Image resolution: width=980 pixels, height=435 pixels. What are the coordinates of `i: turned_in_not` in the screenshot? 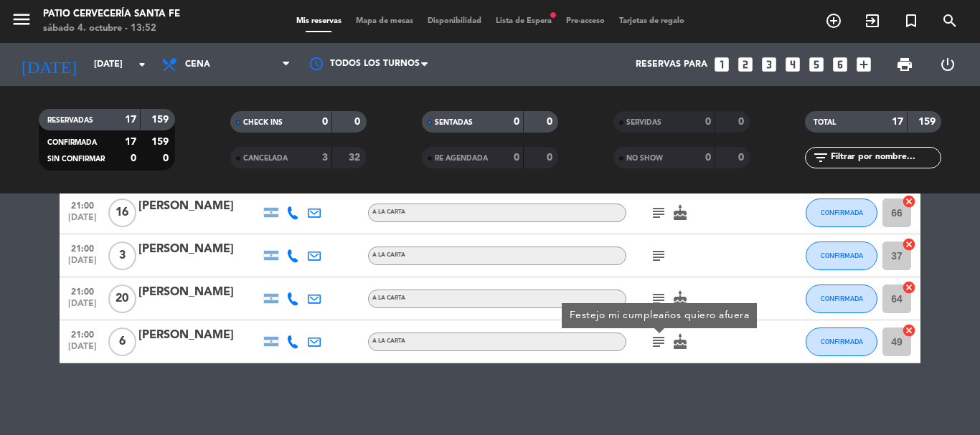 It's located at (911, 21).